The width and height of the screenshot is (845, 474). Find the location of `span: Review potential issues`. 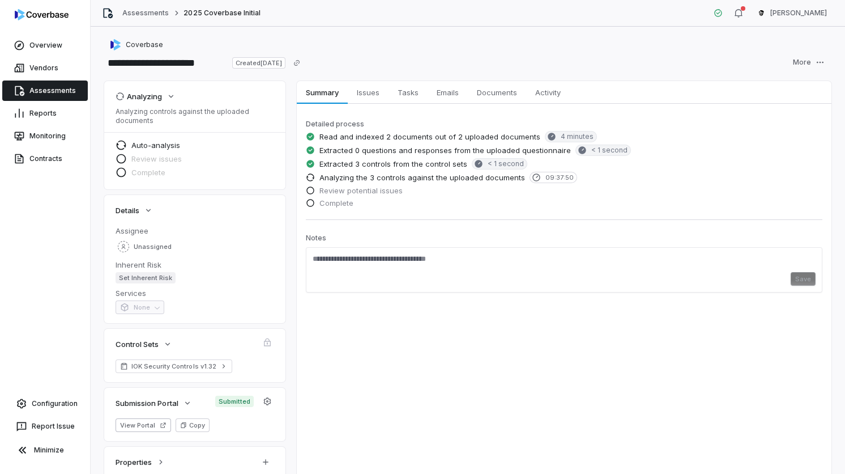

span: Review potential issues is located at coordinates (361, 190).